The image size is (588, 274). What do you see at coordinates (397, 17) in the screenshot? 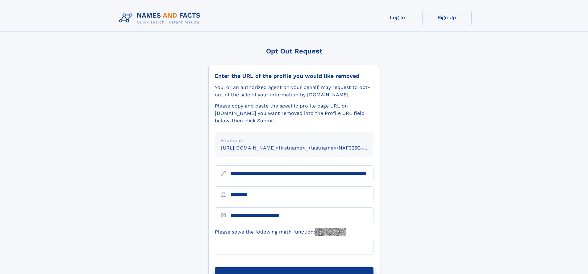
I see `a: Log In` at bounding box center [397, 17].